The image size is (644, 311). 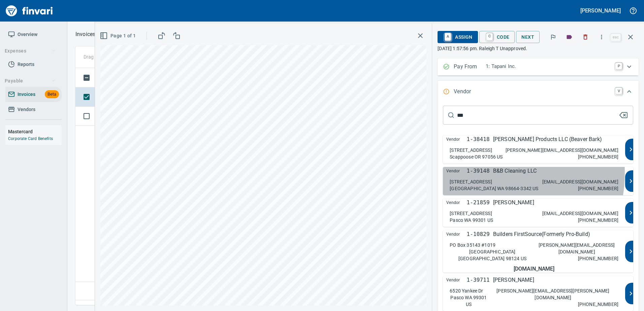 What do you see at coordinates (473, 245) in the screenshot?
I see `p: PO Box 35143 #1019` at bounding box center [473, 245].